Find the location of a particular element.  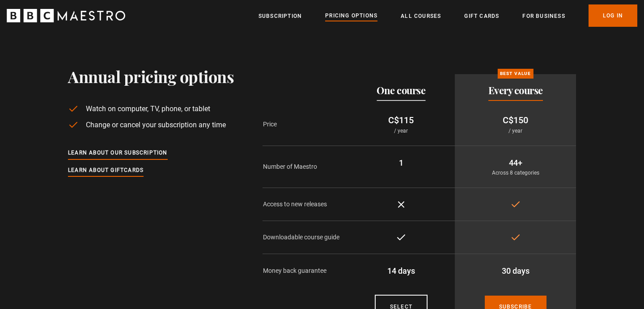

p: C$150 is located at coordinates (515, 120).